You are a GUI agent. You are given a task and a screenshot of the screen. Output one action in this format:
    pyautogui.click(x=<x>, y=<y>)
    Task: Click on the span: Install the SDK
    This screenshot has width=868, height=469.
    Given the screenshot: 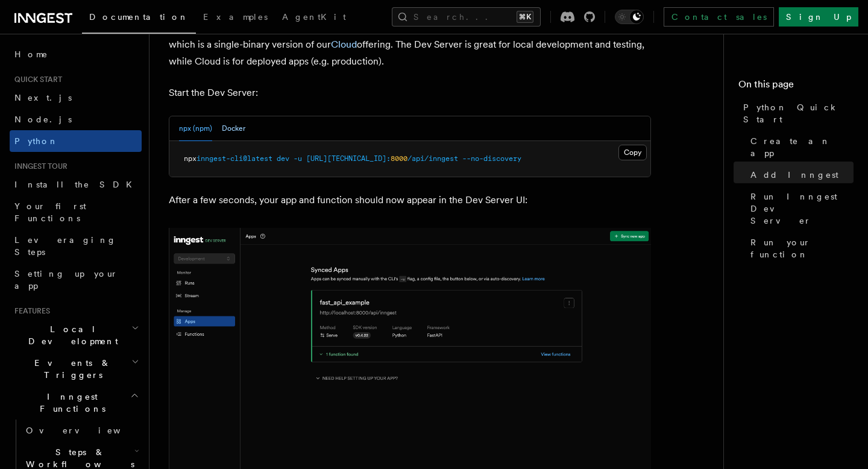 What is the action you would take?
    pyautogui.click(x=76, y=184)
    